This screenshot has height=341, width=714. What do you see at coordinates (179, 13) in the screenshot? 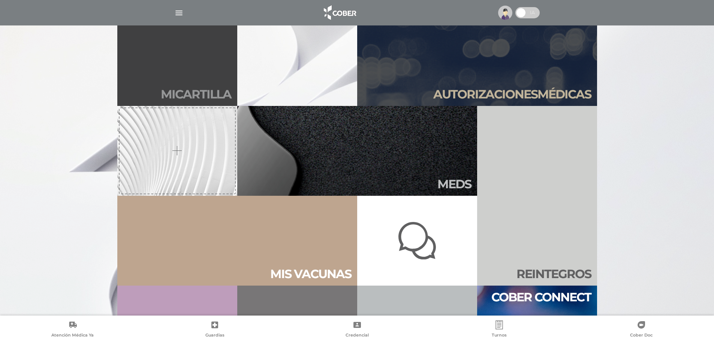
I see `img: Cober_menu-lines-white.svg` at bounding box center [179, 13].